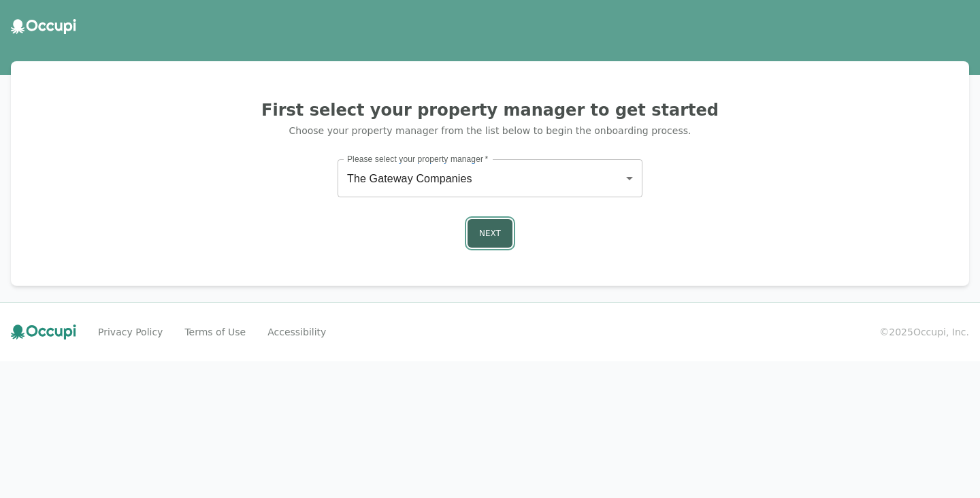 The image size is (980, 498). What do you see at coordinates (924, 333) in the screenshot?
I see `small: © 2025 Occupi, Inc.` at bounding box center [924, 333].